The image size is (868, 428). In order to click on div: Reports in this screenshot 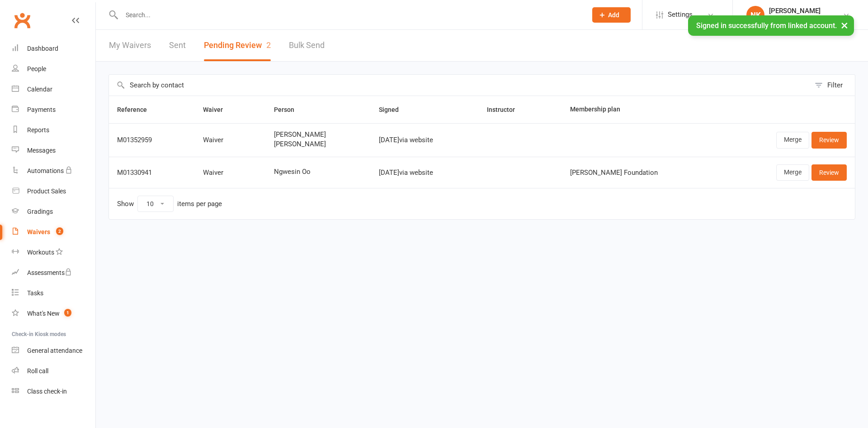, I will do `click(38, 130)`.